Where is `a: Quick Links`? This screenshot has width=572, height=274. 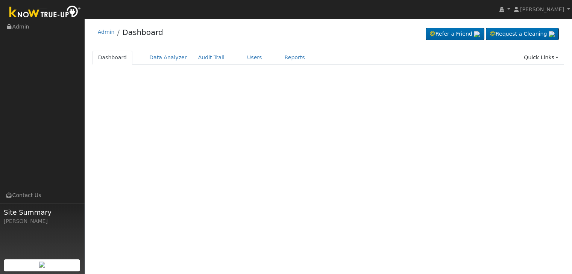
a: Quick Links is located at coordinates (541, 58).